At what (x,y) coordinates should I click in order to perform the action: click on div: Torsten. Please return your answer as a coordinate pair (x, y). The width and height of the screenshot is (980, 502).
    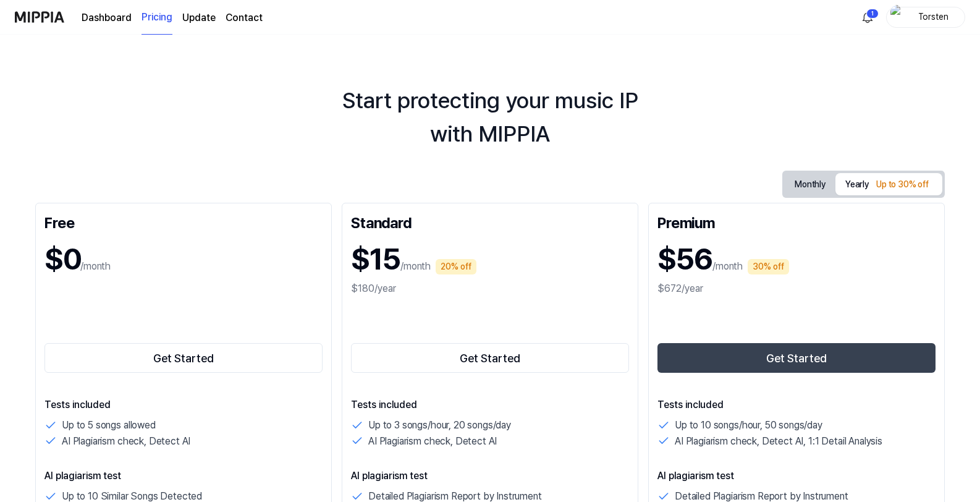
    Looking at the image, I should click on (933, 16).